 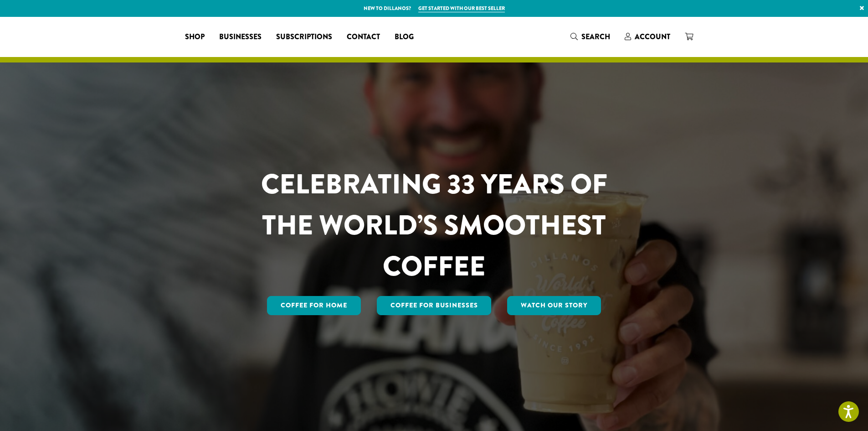 What do you see at coordinates (240, 37) in the screenshot?
I see `span: Businesses` at bounding box center [240, 37].